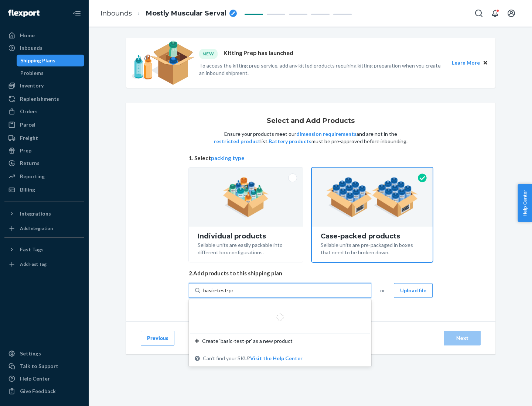  I want to click on div: Case-packed products, so click(372, 236).